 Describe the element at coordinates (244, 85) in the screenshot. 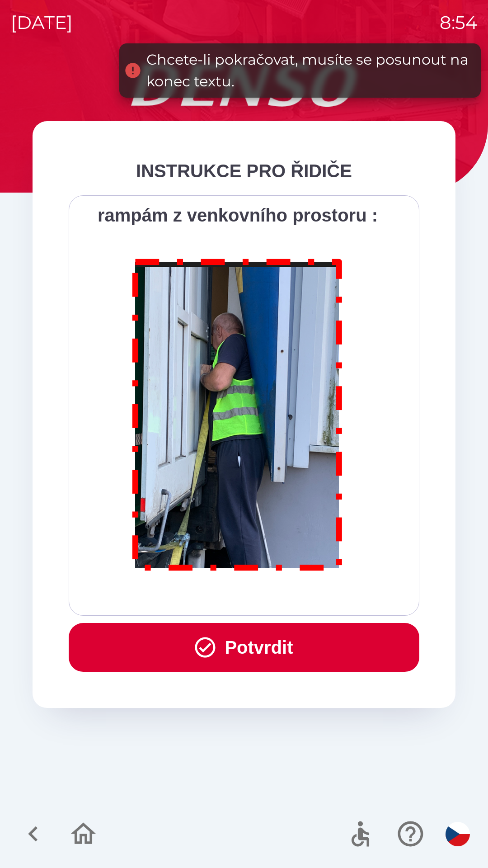

I see `img: Logo` at that location.